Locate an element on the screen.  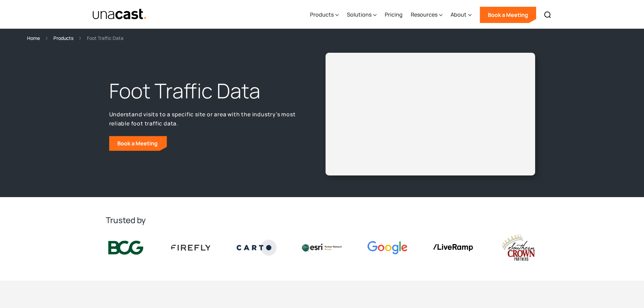
img: Google logo is located at coordinates (387, 248).